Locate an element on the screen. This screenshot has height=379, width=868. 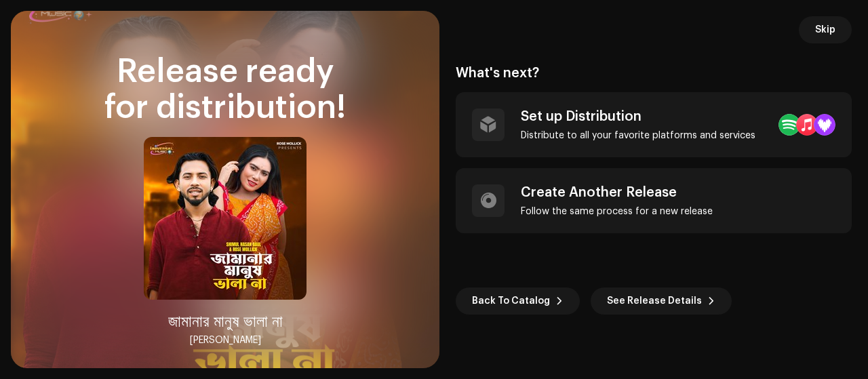
div: জামানার মানুষ ভালা না is located at coordinates (225, 321).